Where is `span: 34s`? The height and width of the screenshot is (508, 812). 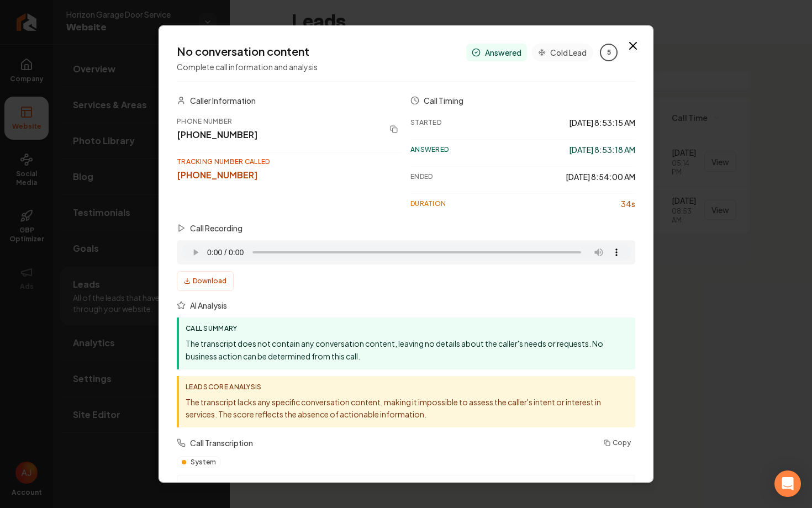
span: 34s is located at coordinates (628, 204).